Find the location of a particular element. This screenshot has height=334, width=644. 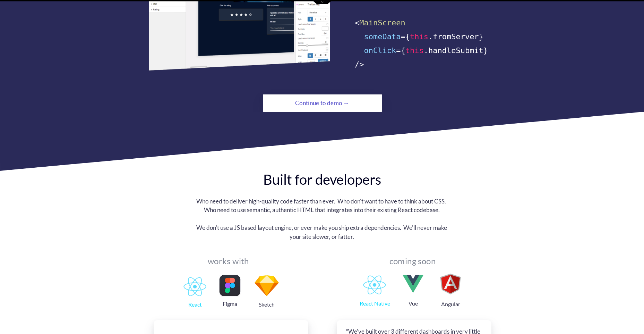

div: works with is located at coordinates (229, 262).